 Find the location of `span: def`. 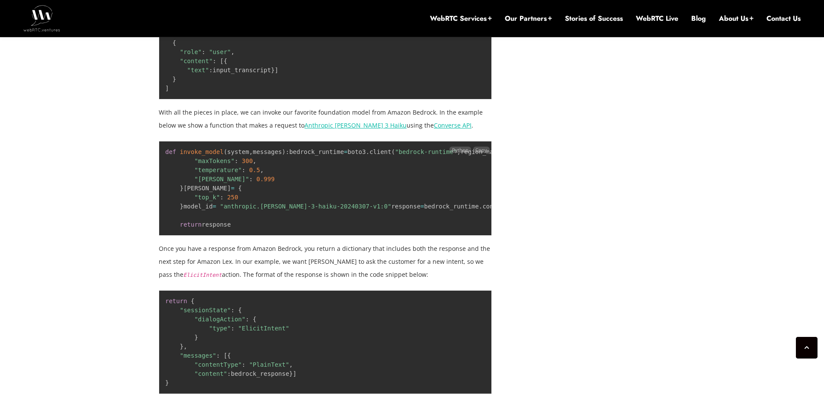

span: def is located at coordinates (170, 152).